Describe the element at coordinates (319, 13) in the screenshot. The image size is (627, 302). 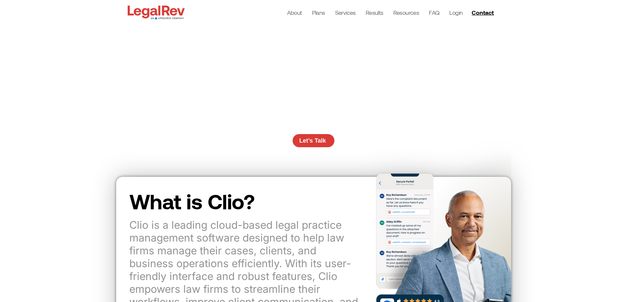
I see `a: Plans` at that location.